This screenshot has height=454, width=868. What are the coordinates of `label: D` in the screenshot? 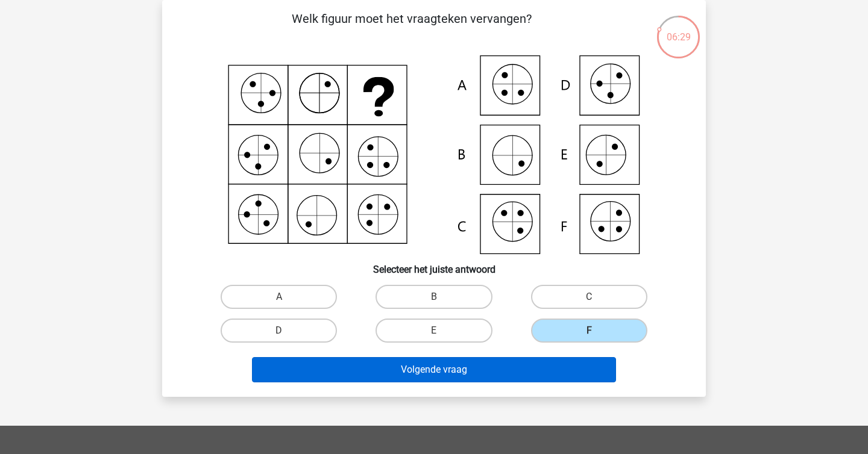 It's located at (278, 331).